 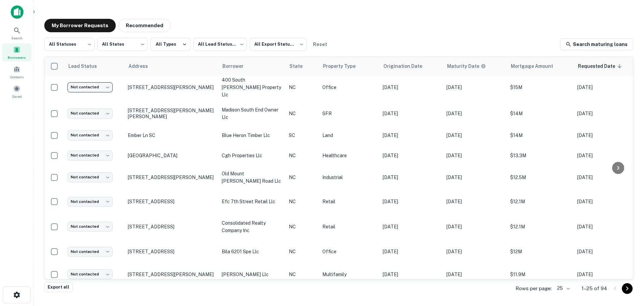 What do you see at coordinates (540, 66) in the screenshot?
I see `th: Mortgage Amount` at bounding box center [540, 66].